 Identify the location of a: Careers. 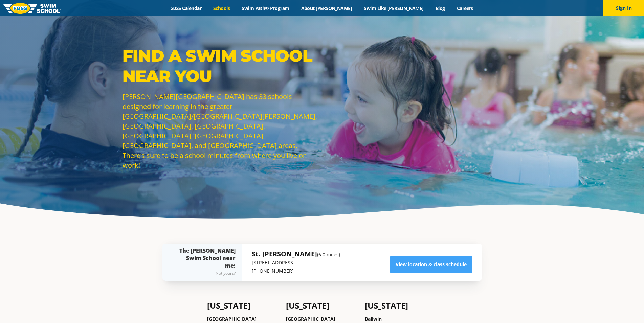
(465, 8).